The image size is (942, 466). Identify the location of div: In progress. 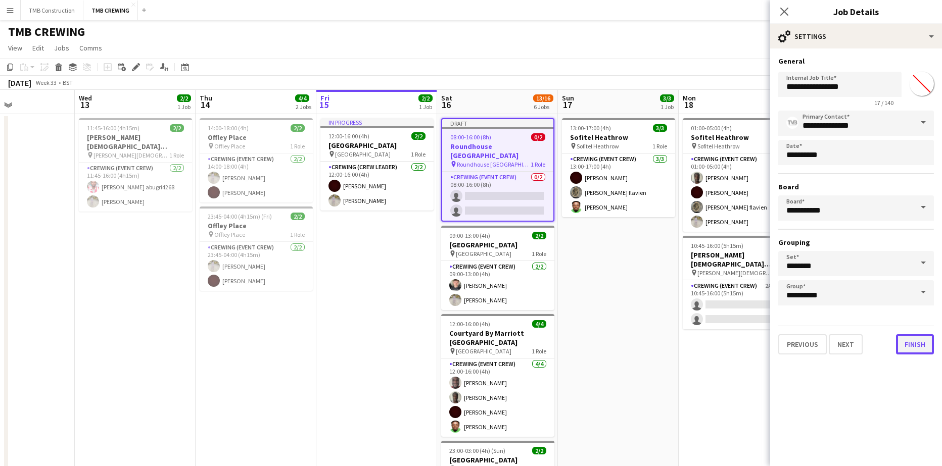
(377, 122).